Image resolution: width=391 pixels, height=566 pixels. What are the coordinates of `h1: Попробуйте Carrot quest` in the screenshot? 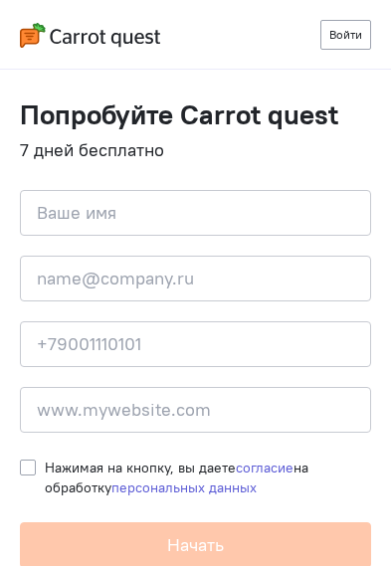 It's located at (195, 114).